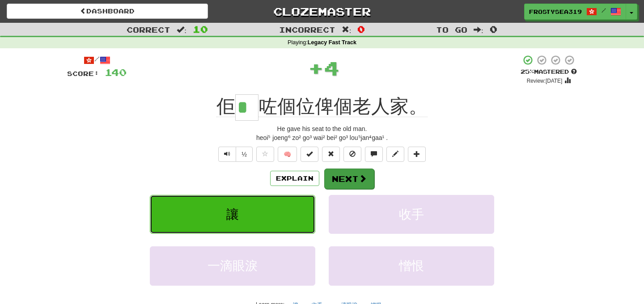 The height and width of the screenshot is (304, 644). Describe the element at coordinates (417, 154) in the screenshot. I see `button: Add to collection (alt+a)` at that location.